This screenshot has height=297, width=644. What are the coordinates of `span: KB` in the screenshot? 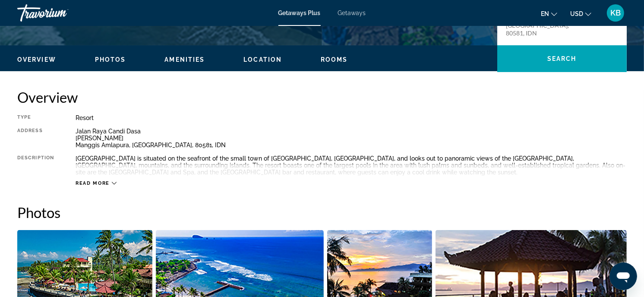 It's located at (615, 13).